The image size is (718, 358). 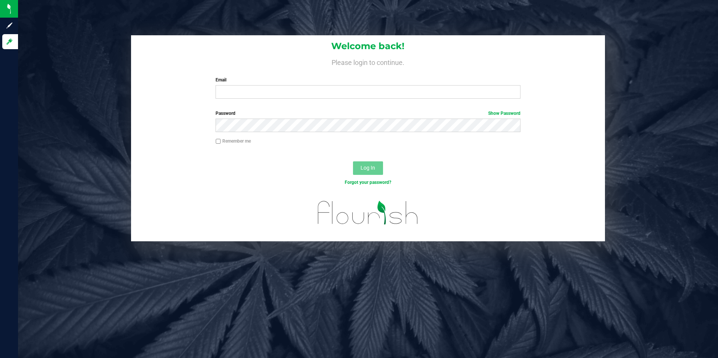 I want to click on a: Forgot your password?, so click(x=368, y=182).